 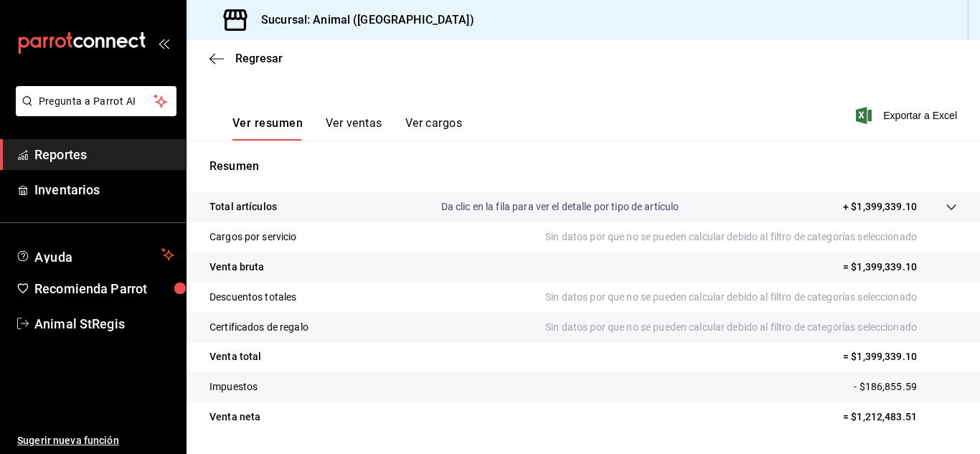 What do you see at coordinates (95, 255) in the screenshot?
I see `span: Ayuda` at bounding box center [95, 255].